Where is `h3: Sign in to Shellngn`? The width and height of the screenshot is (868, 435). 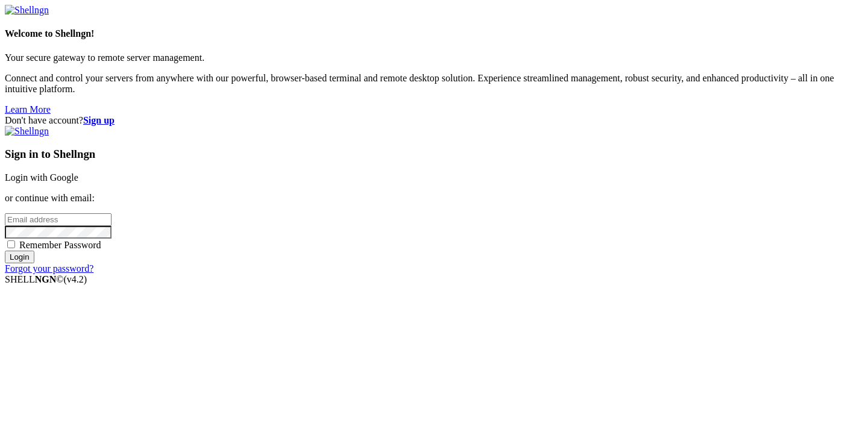
h3: Sign in to Shellngn is located at coordinates (434, 155).